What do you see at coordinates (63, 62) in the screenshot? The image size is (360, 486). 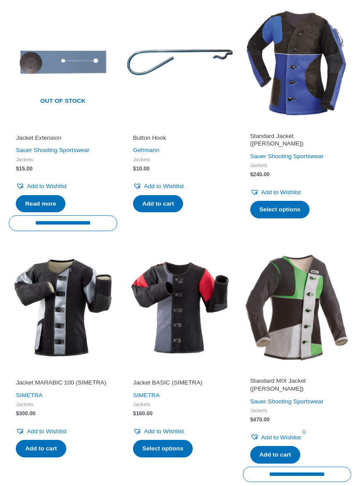 I see `a: Out of stock` at bounding box center [63, 62].